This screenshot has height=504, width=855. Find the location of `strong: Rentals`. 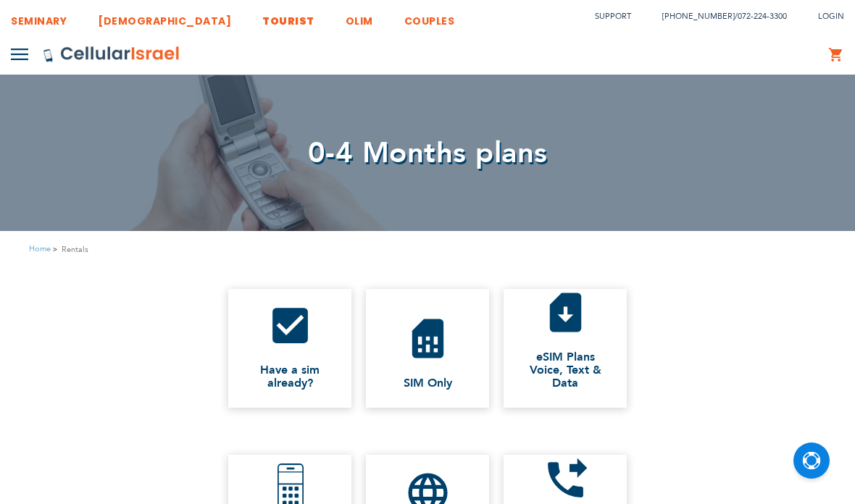

strong: Rentals is located at coordinates (74, 249).